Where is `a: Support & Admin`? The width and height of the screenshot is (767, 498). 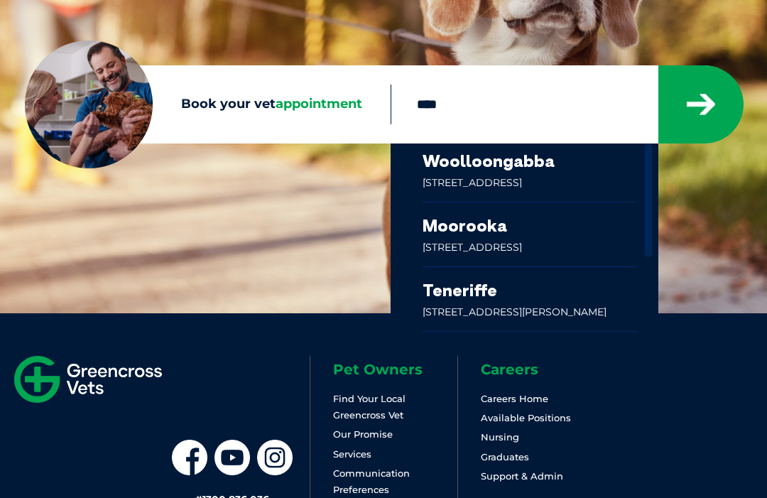 a: Support & Admin is located at coordinates (522, 476).